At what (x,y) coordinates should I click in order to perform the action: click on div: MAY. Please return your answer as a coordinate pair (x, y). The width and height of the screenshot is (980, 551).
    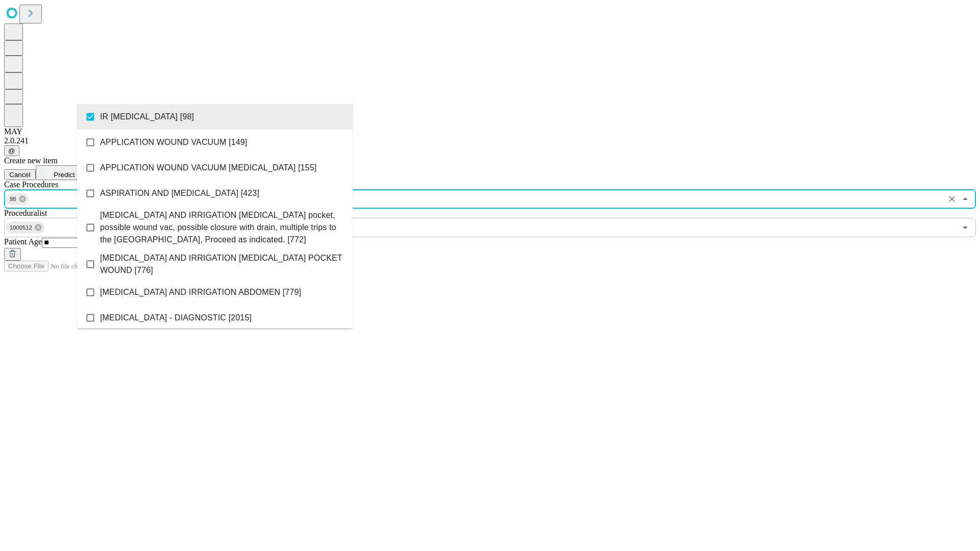
    Looking at the image, I should click on (490, 132).